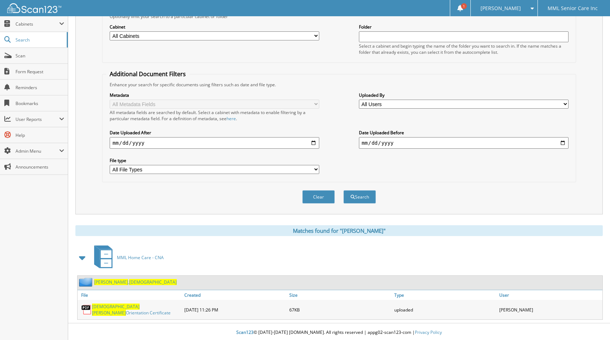 Image resolution: width=610 pixels, height=340 pixels. Describe the element at coordinates (245, 332) in the screenshot. I see `span: Scan123` at that location.